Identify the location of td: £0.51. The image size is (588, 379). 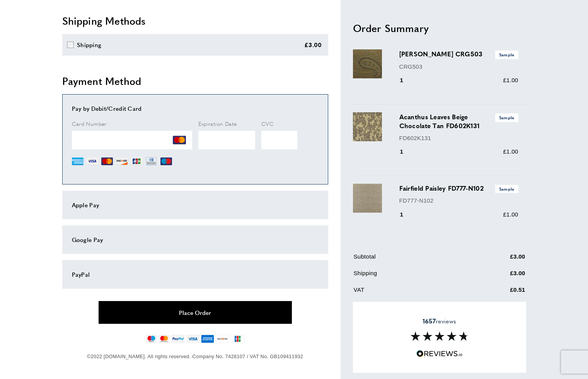
(499, 292).